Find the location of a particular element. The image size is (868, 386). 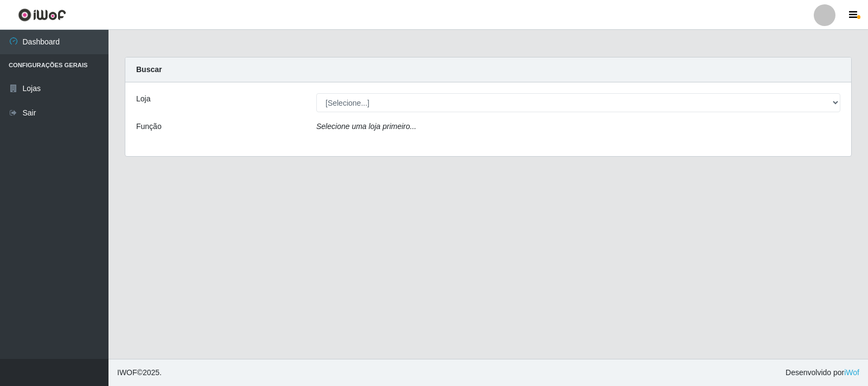

img: CoreUI Logo is located at coordinates (41, 15).